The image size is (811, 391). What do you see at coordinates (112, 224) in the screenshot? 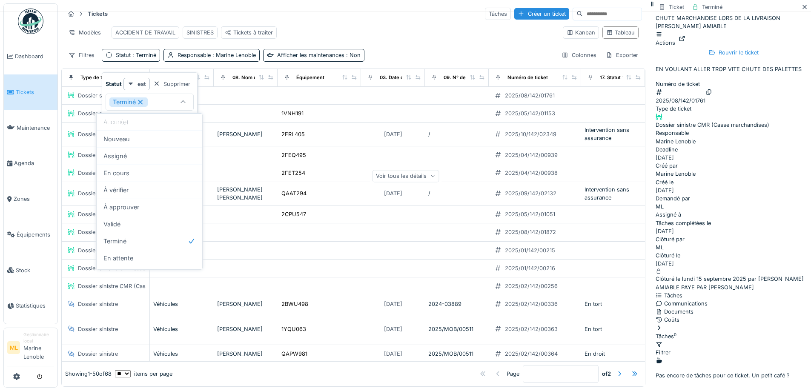
I see `span: Validé` at bounding box center [112, 224].